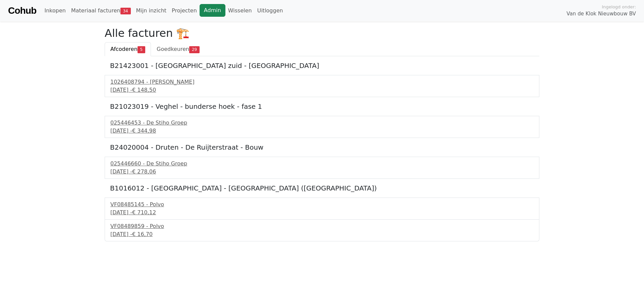 The image size is (644, 305). I want to click on h5: B24020004 - Druten - De Ruijterstraat - Bouw, so click(322, 147).